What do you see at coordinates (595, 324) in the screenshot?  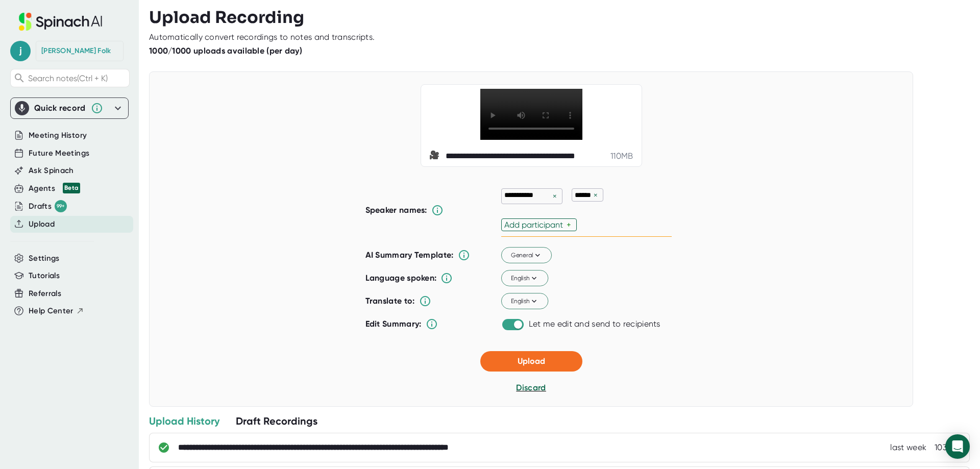 I see `div: Let me edit and send to recipients` at bounding box center [595, 324].